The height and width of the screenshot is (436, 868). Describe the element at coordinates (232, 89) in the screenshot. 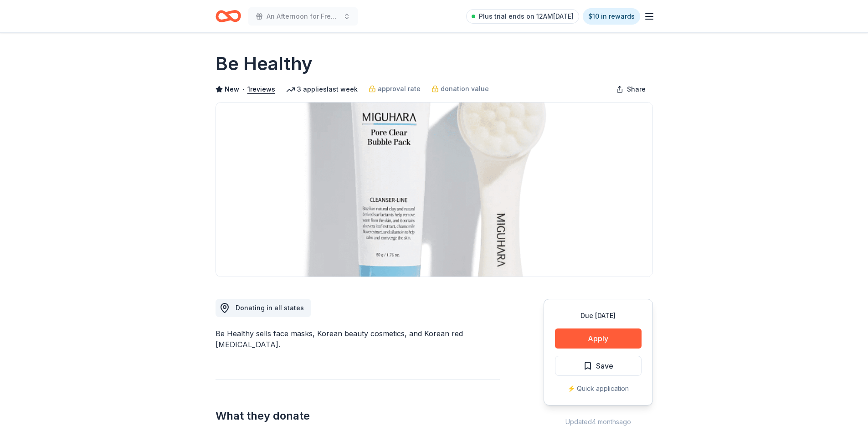

I see `span: New` at that location.